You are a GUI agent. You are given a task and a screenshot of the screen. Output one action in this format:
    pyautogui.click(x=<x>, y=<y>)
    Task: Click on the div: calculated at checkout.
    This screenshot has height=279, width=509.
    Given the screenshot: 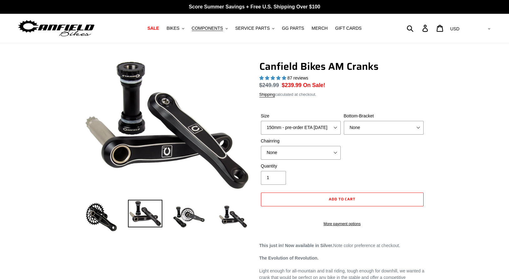 What is the action you would take?
    pyautogui.click(x=342, y=94)
    